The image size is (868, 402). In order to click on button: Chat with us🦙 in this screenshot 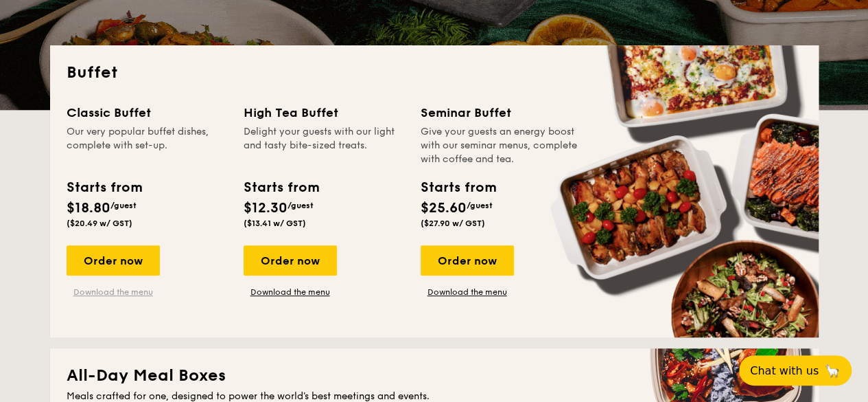, I will do `click(796, 370)`.